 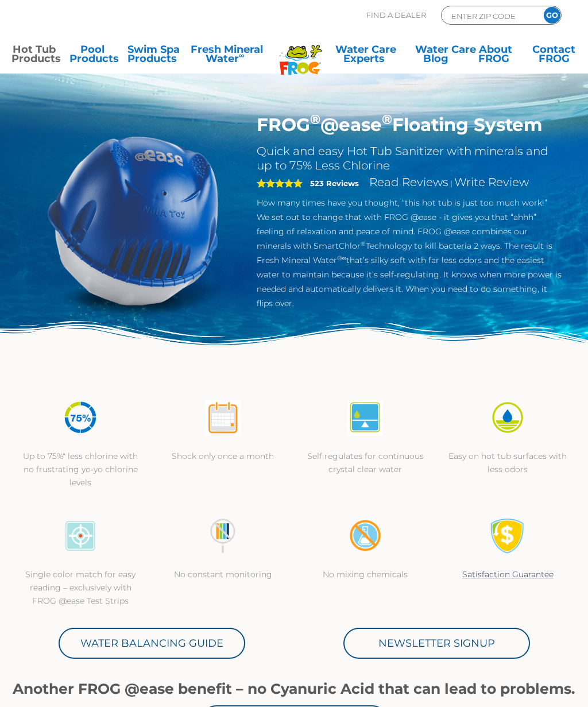 What do you see at coordinates (81, 418) in the screenshot?
I see `img: icon-atease-75percent-less` at bounding box center [81, 418].